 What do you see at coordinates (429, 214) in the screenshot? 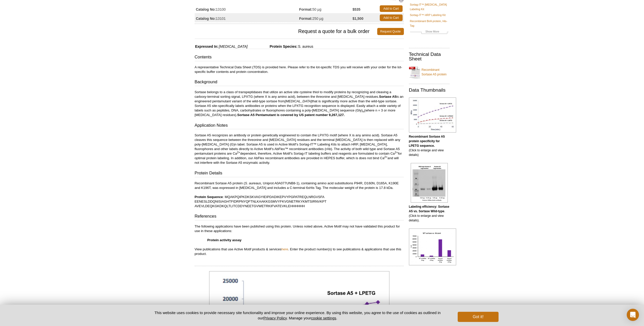
I see `p: . (Click to enlarge and view details).` at bounding box center [429, 214].